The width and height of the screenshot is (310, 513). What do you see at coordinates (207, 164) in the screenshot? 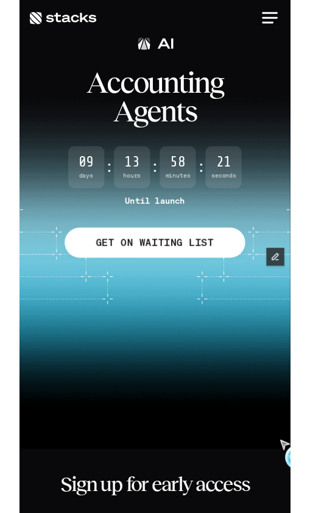
I see `span: 21` at bounding box center [207, 164].